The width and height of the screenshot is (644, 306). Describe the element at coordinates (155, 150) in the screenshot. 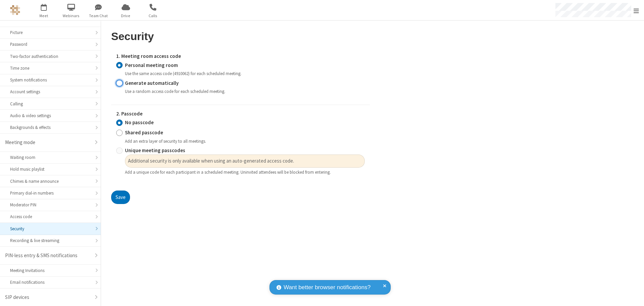

I see `strong: Unique meeting passcodes` at that location.